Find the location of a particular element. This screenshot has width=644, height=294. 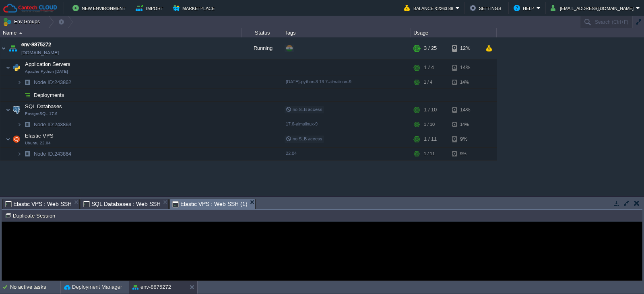

span: 17.6-almalinux-9 is located at coordinates (301, 124).